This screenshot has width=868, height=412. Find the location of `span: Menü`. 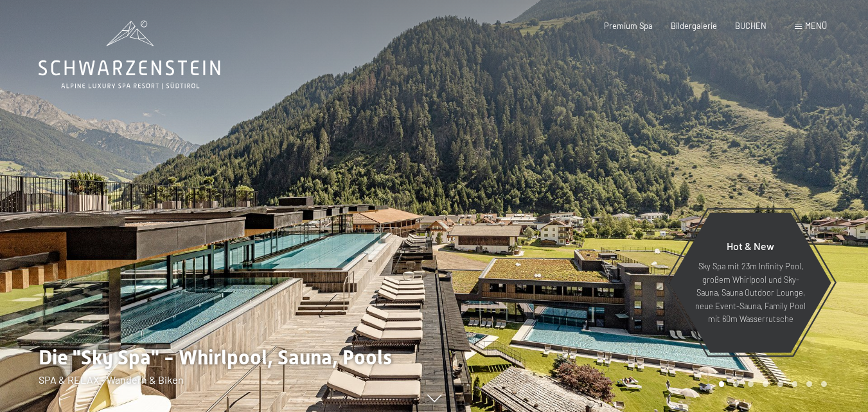

span: Menü is located at coordinates (816, 26).